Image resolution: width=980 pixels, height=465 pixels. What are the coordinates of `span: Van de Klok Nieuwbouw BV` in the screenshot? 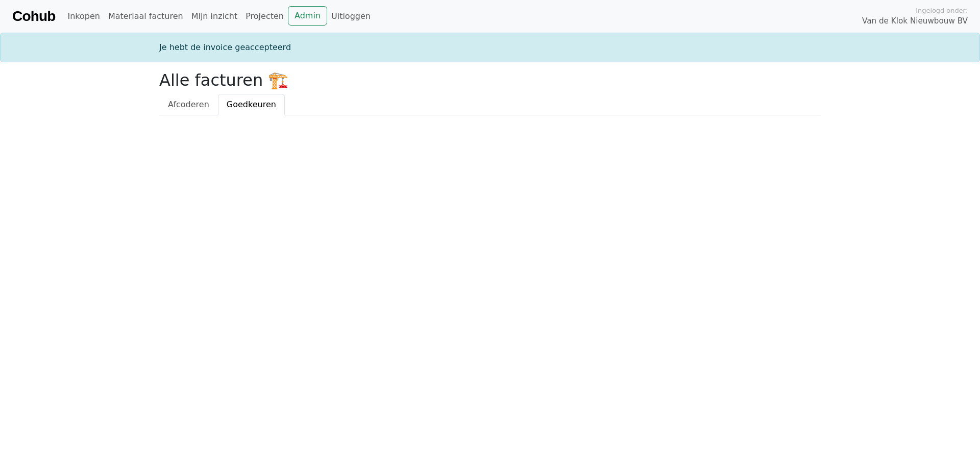 It's located at (914, 21).